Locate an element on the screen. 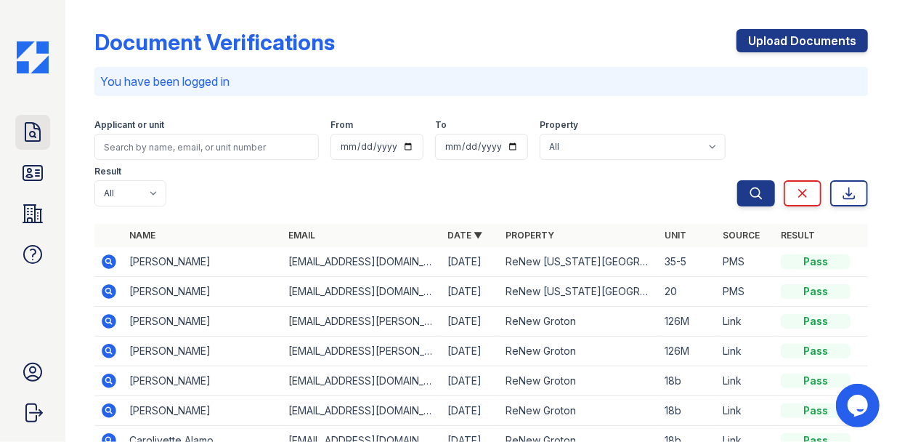 This screenshot has height=442, width=897. a: Property is located at coordinates (530, 235).